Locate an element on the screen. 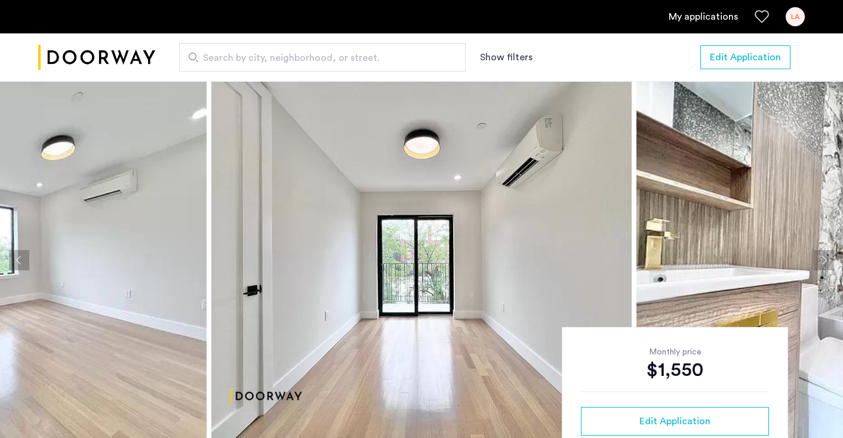 Image resolution: width=843 pixels, height=438 pixels. button: Show or hide filters is located at coordinates (506, 57).